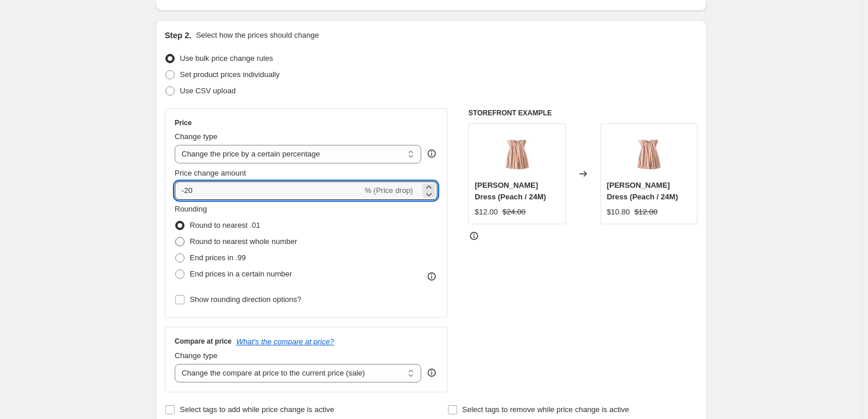  What do you see at coordinates (225, 225) in the screenshot?
I see `span: Round to nearest .01` at bounding box center [225, 225].